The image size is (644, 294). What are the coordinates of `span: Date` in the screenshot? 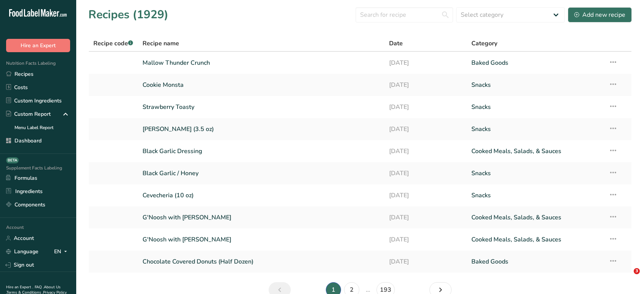 It's located at (396, 44).